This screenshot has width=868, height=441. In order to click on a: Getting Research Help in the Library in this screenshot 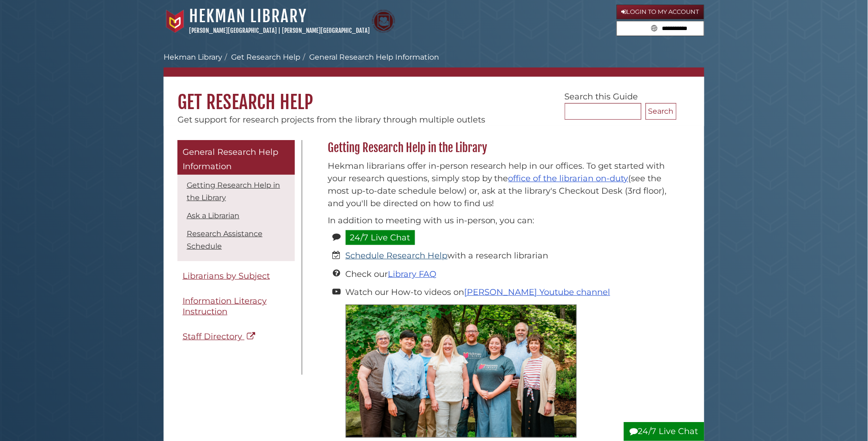, I will do `click(233, 191)`.